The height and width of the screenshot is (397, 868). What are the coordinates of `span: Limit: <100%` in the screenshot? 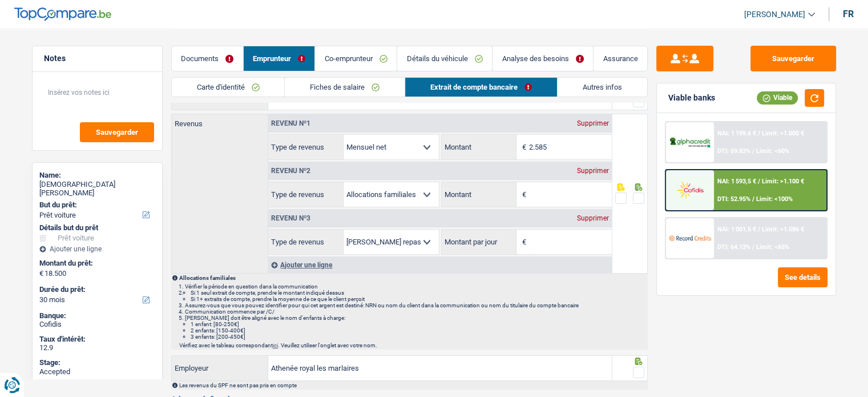 It's located at (774, 199).